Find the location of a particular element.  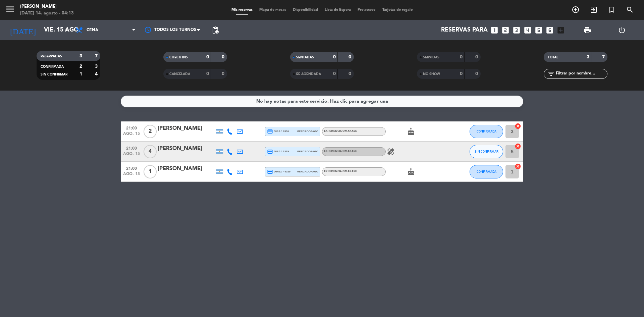

i: looks_4 is located at coordinates (528, 30).